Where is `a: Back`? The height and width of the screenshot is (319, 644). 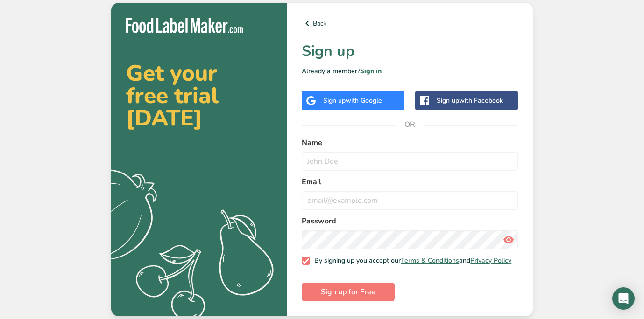
a: Back is located at coordinates (409, 24).